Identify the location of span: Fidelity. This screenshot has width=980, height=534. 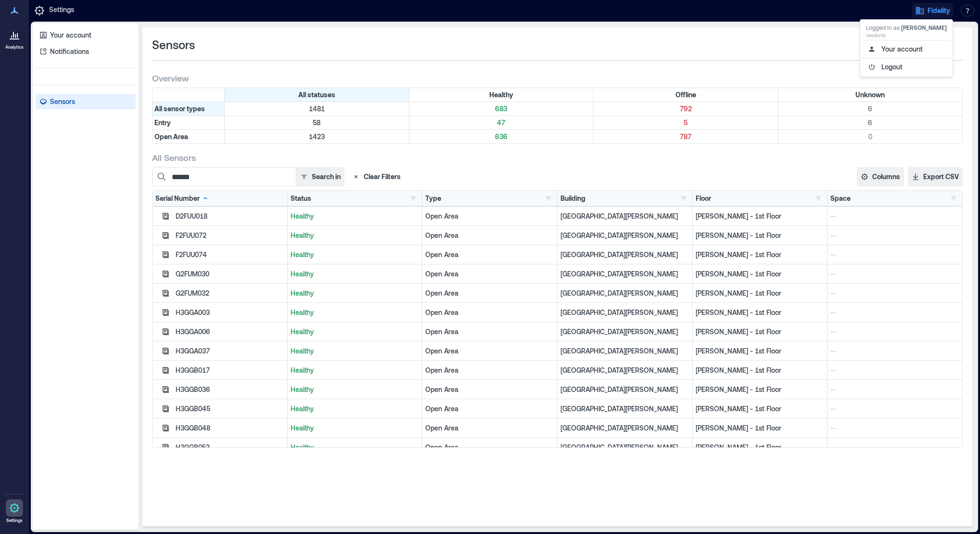
(939, 11).